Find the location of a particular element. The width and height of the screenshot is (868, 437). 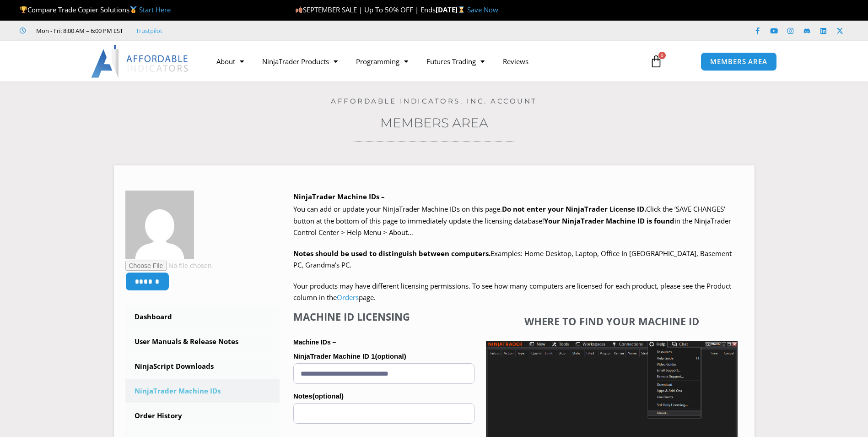

h4: Where to find your Machine ID is located at coordinates (612, 321).